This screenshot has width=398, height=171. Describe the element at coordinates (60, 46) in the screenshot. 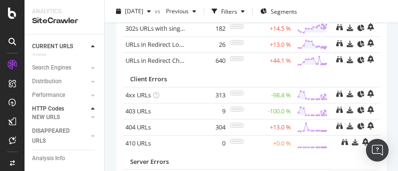

I see `a: CURRENT URLS` at that location.